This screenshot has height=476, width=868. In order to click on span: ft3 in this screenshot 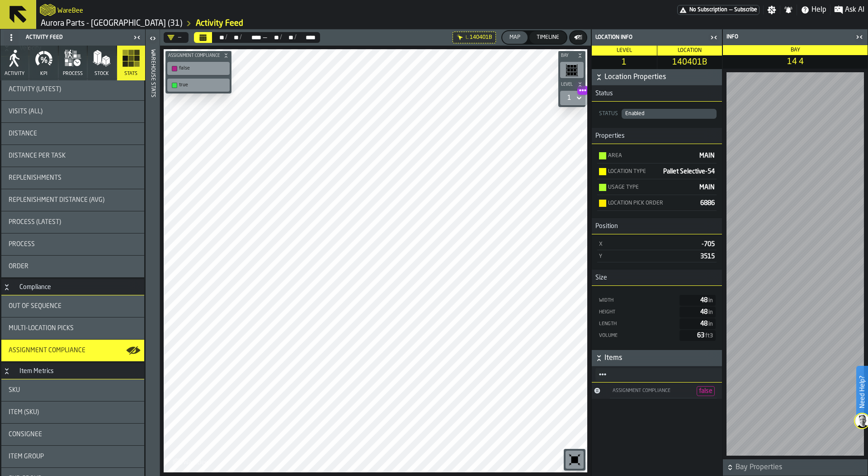, I will do `click(708, 336)`.